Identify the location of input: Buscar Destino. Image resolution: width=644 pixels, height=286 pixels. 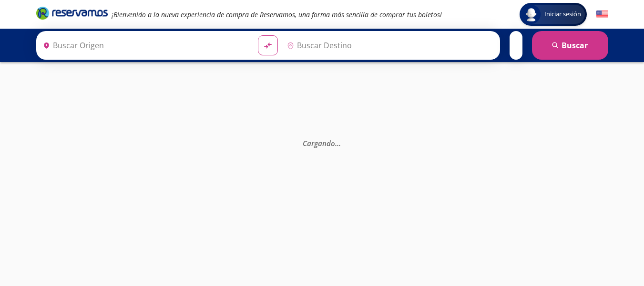
(389, 45).